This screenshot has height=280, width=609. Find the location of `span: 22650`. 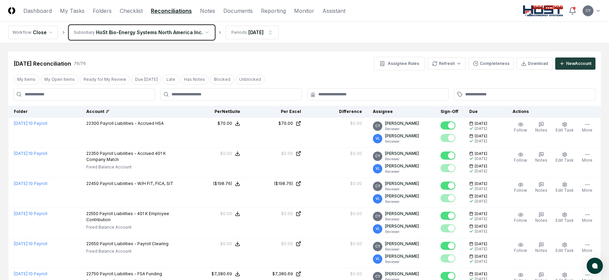

span: 22650 is located at coordinates (92, 244).